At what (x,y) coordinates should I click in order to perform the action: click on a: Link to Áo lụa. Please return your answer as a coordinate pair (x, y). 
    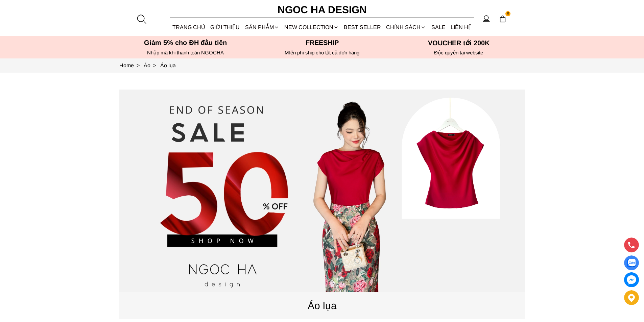
    Looking at the image, I should click on (168, 65).